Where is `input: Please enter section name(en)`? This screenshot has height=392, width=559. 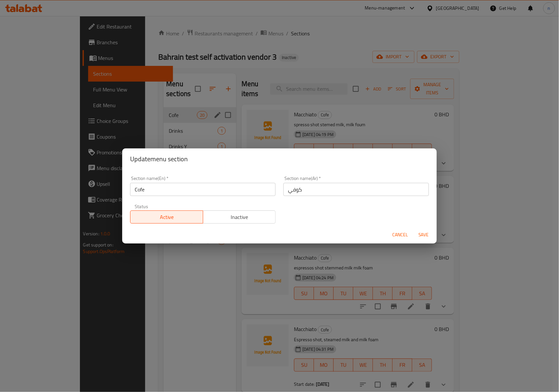 input: Please enter section name(en) is located at coordinates (203, 189).